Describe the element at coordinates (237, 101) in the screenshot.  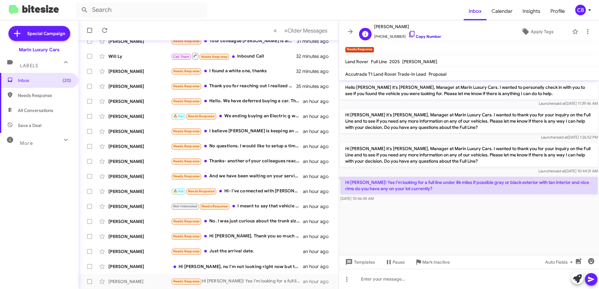
I see `div: Hello. We have deferred buying a car. Thanks for reaching out.` at that location.